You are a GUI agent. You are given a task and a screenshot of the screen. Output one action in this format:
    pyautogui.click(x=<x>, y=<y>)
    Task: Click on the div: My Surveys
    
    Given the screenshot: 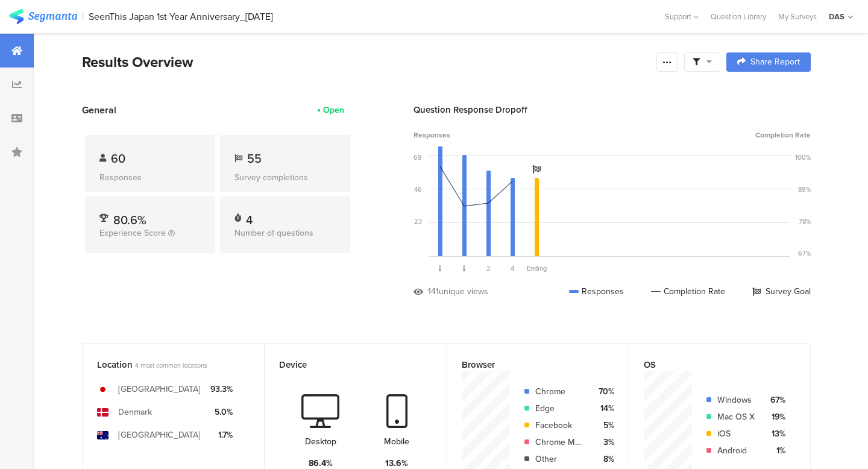 What is the action you would take?
    pyautogui.click(x=798, y=17)
    